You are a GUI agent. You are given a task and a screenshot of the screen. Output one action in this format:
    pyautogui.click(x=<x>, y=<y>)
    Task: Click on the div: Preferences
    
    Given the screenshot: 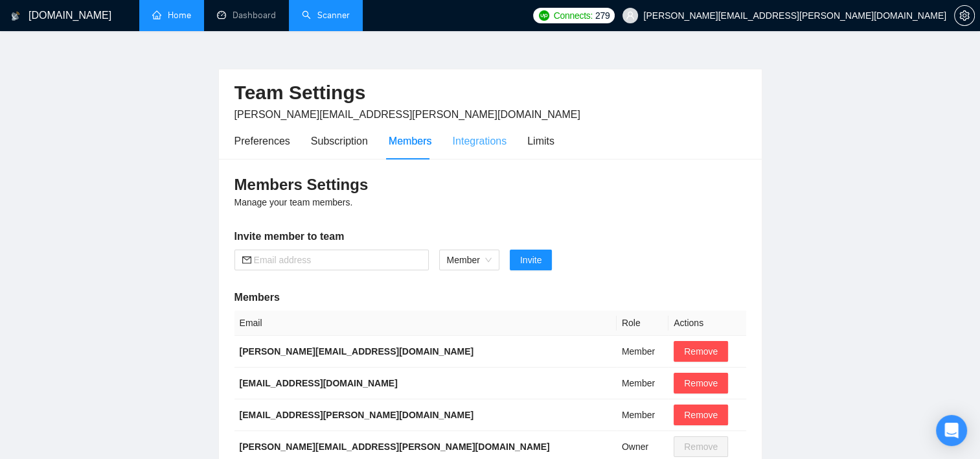 What is the action you would take?
    pyautogui.click(x=262, y=141)
    